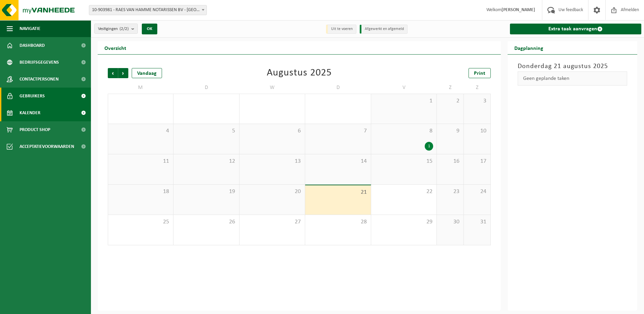  Describe the element at coordinates (404, 161) in the screenshot. I see `span: 15` at that location.